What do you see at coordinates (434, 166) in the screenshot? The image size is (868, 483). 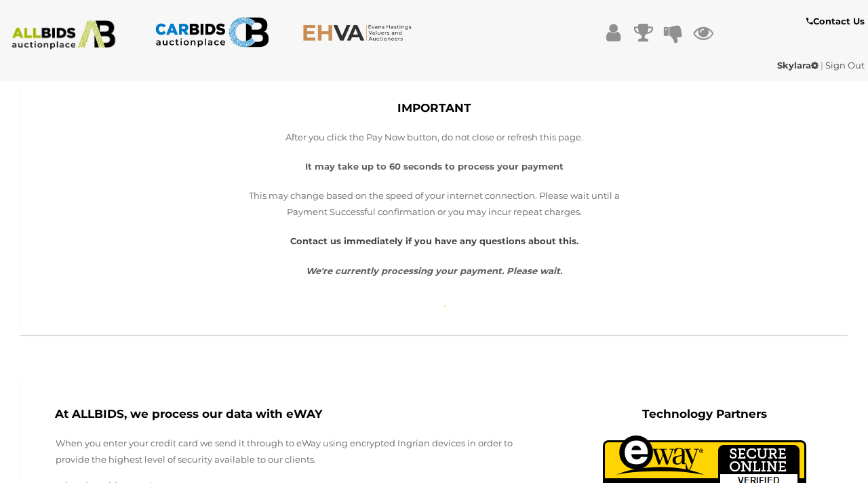 I see `strong: It may take up to 60 seconds to process your payment` at bounding box center [434, 166].